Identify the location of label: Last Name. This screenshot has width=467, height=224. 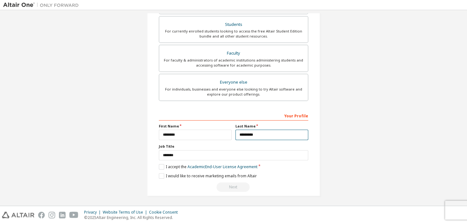
(272, 126).